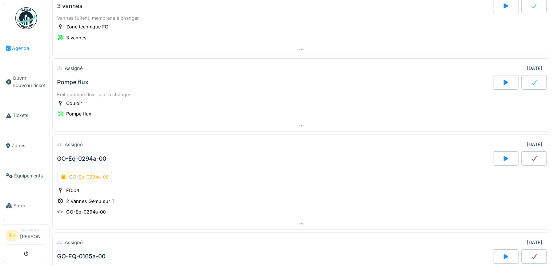 This screenshot has width=553, height=266. Describe the element at coordinates (30, 205) in the screenshot. I see `span: Stock` at that location.